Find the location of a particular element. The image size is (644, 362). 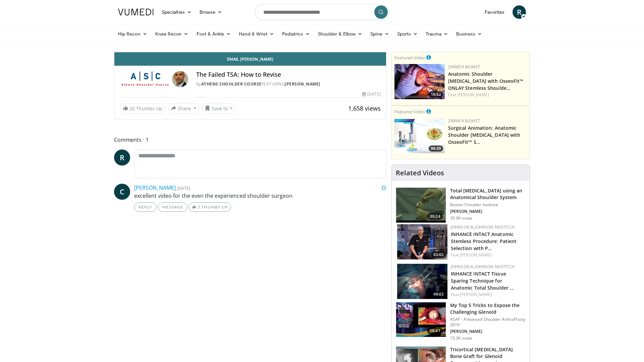

video-js: Video Player is located at coordinates (250, 52).